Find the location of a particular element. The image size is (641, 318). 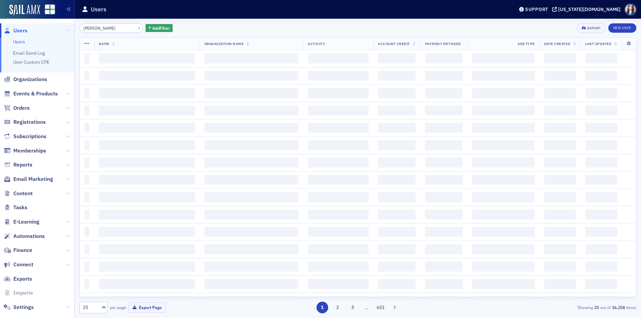

span: Settings is located at coordinates (23, 307).